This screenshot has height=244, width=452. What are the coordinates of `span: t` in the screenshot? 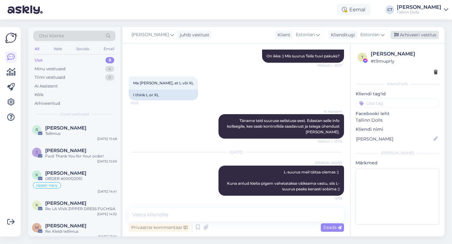 It's located at (362, 57).